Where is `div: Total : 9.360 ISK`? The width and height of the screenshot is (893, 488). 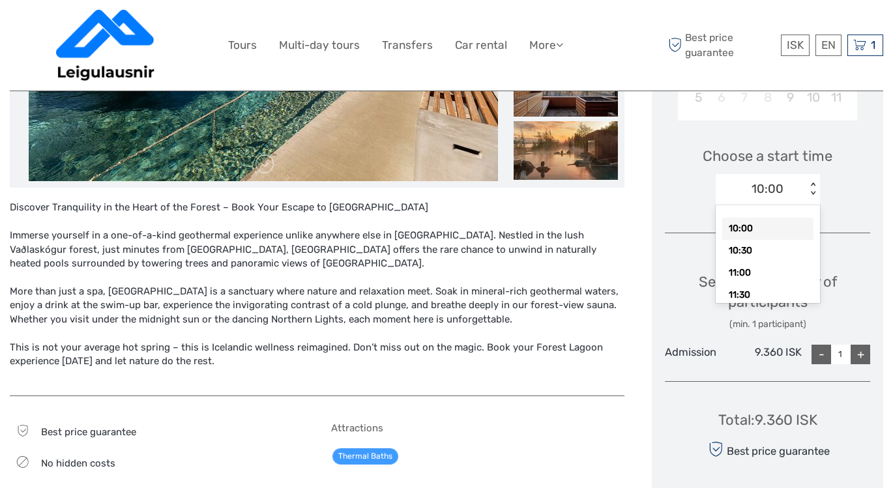
div: Total : 9.360 ISK is located at coordinates (768, 420).